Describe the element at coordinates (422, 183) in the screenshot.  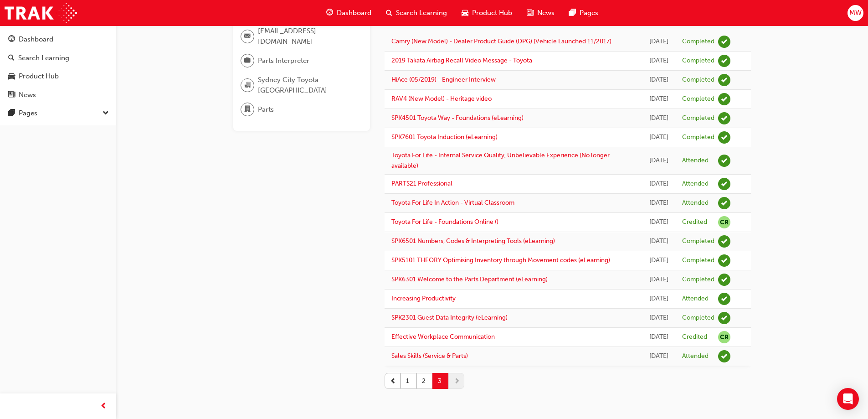
I see `a: PARTS21 Professional` at that location.